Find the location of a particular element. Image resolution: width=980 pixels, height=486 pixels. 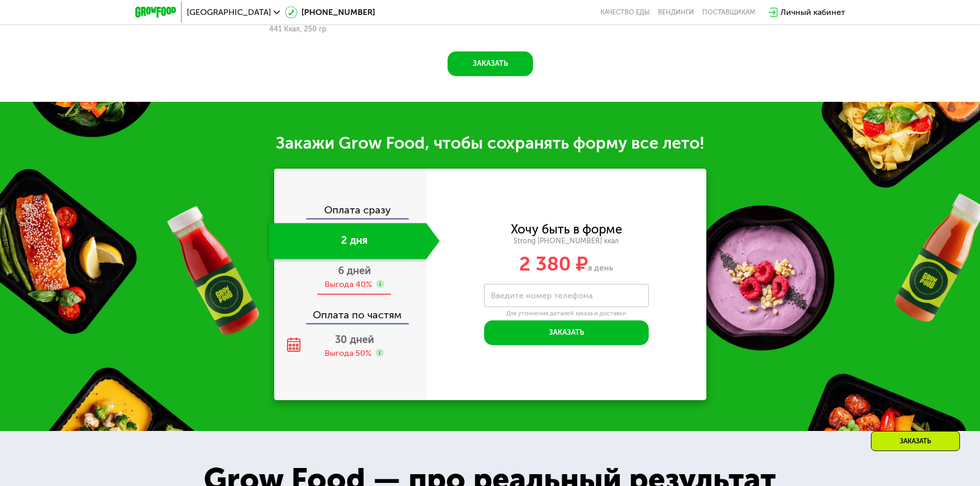

div: Заказать is located at coordinates (916, 441).